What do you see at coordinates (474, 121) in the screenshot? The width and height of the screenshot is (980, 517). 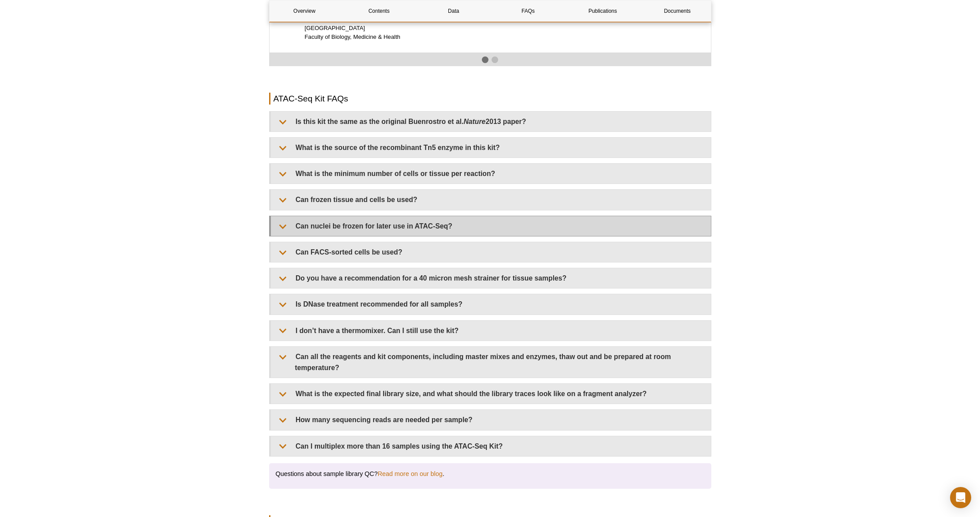 I see `em: Nature` at bounding box center [474, 121].